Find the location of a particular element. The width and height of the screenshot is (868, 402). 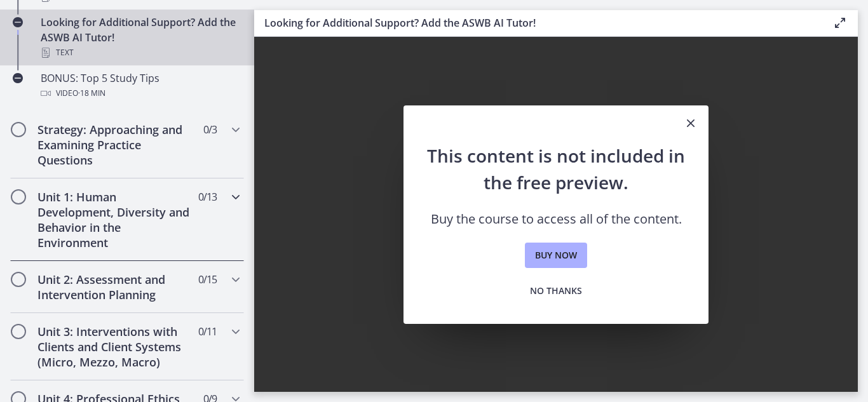

h2: This content is not included in the free preview. is located at coordinates (556, 169).